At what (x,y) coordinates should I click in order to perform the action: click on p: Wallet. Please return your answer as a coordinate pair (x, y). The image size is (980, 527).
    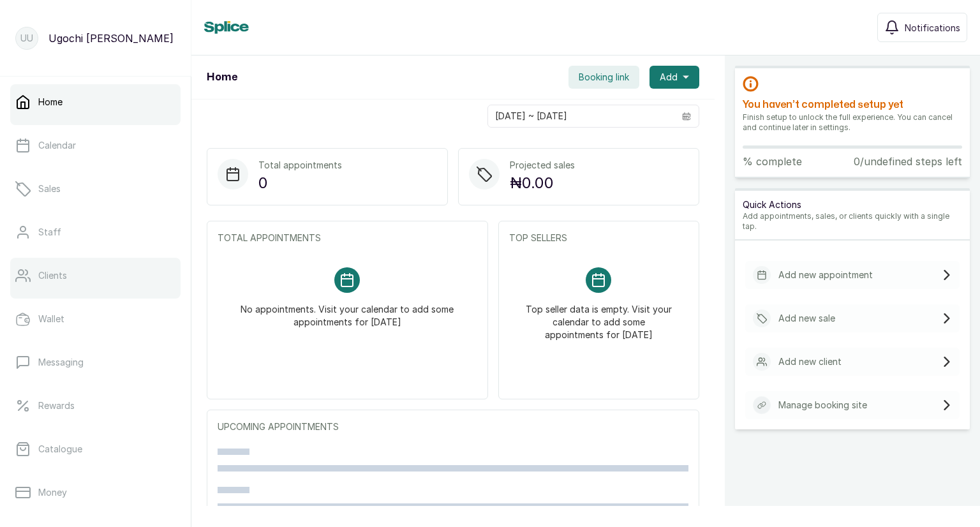
    Looking at the image, I should click on (51, 318).